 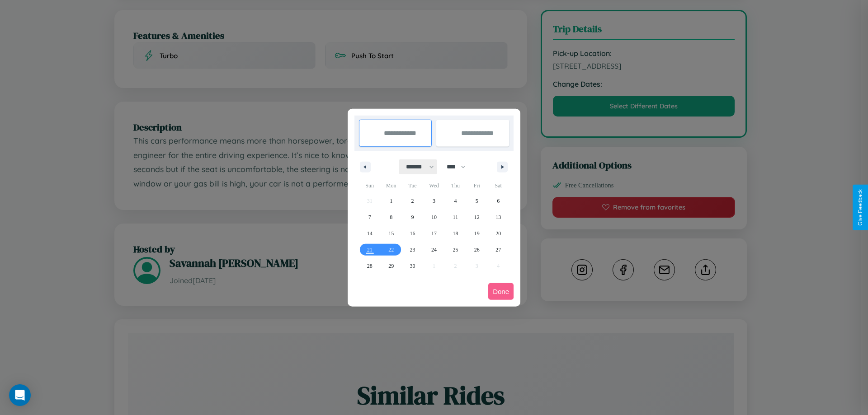 What do you see at coordinates (369, 249) in the screenshot?
I see `button: 21` at bounding box center [369, 249].